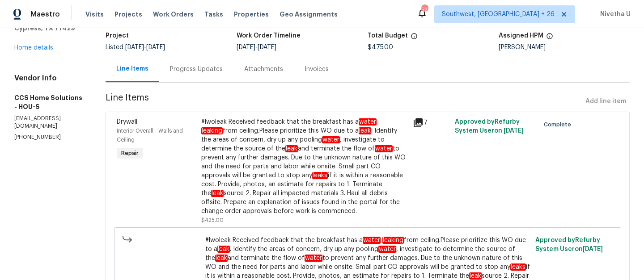 This screenshot has width=644, height=280. What do you see at coordinates (49, 103) in the screenshot?
I see `h5: CCS Home Solutions - HOU-S` at bounding box center [49, 103].